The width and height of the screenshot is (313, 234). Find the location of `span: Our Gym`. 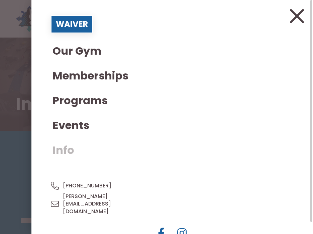

span: Our Gym is located at coordinates (77, 51).